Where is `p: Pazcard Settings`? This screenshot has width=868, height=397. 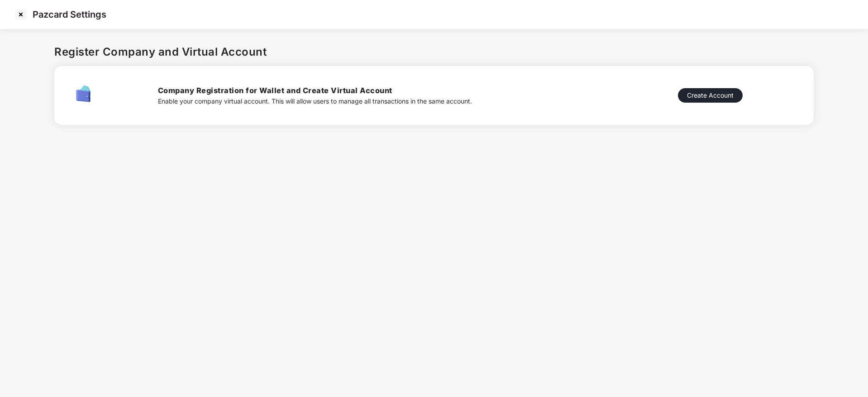
p: Pazcard Settings is located at coordinates (69, 14).